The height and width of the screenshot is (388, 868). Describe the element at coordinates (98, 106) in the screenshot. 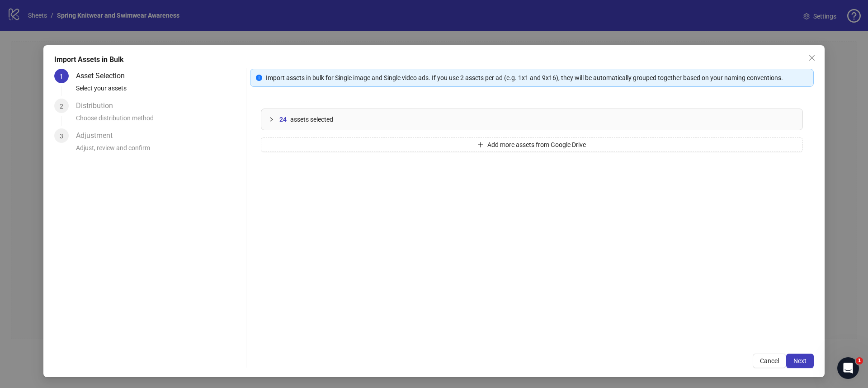

I see `div: Distribution` at that location.